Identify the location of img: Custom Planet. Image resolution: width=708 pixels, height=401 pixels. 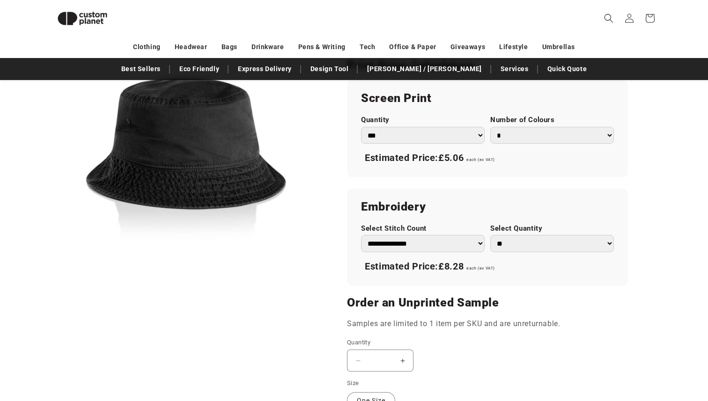
(82, 18).